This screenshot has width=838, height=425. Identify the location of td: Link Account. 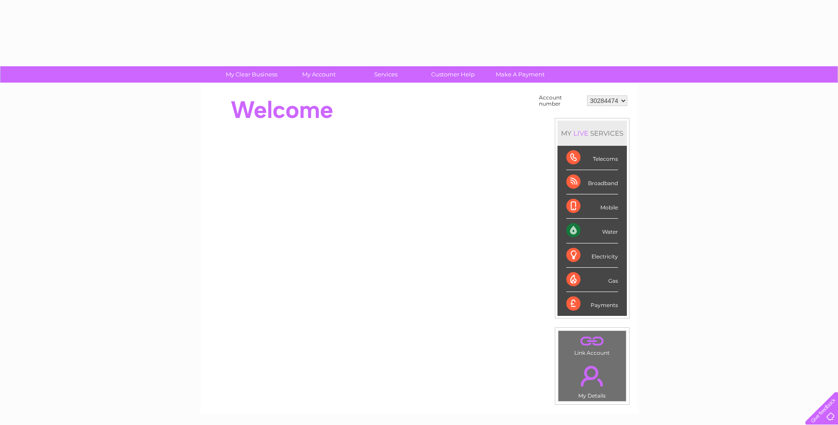
(592, 344).